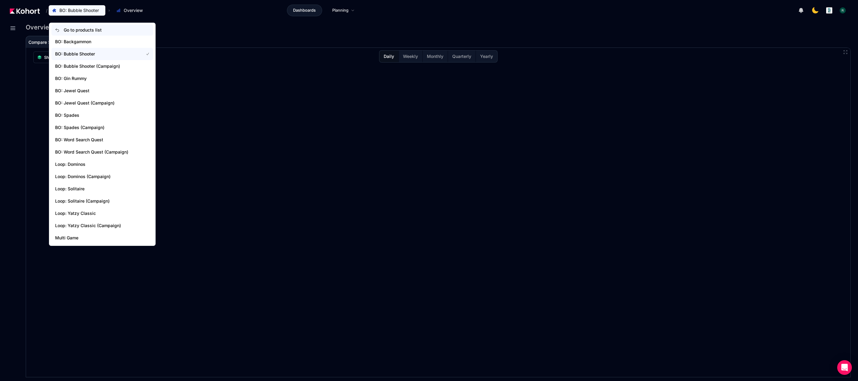 The width and height of the screenshot is (858, 381). What do you see at coordinates (102, 78) in the screenshot?
I see `a: BO: Gin Rummy` at bounding box center [102, 78].